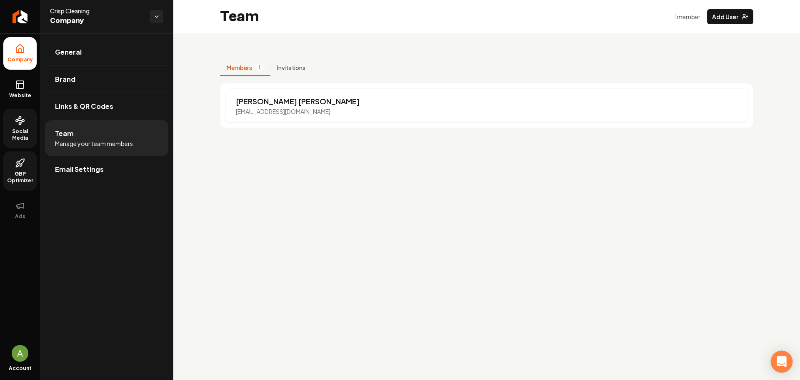 This screenshot has height=380, width=800. I want to click on span: Brand, so click(65, 79).